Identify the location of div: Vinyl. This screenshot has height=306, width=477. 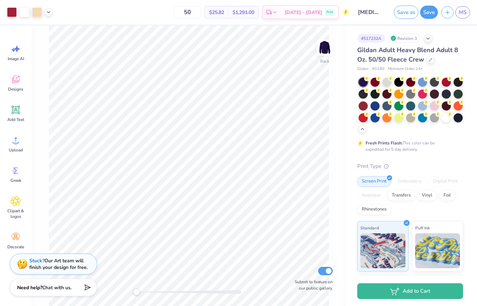
(428, 195).